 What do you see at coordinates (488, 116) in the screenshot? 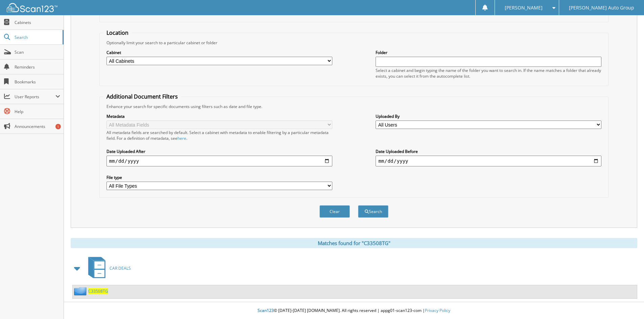
I see `label: Uploaded By` at bounding box center [488, 116].